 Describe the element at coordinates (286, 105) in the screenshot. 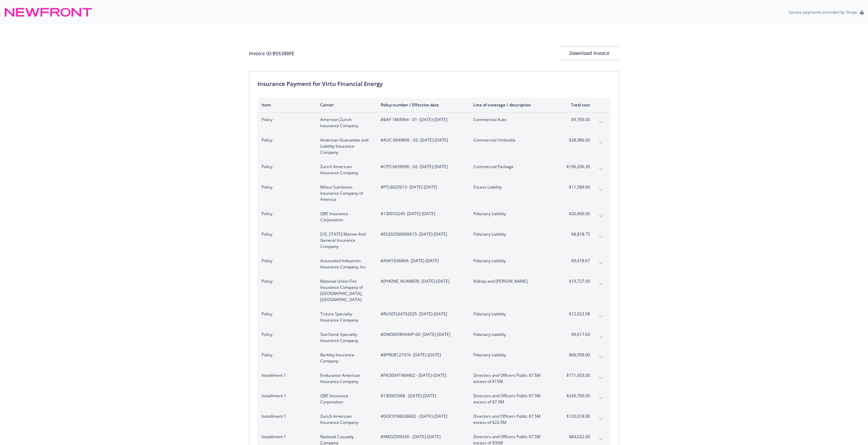

I see `div: Item` at that location.